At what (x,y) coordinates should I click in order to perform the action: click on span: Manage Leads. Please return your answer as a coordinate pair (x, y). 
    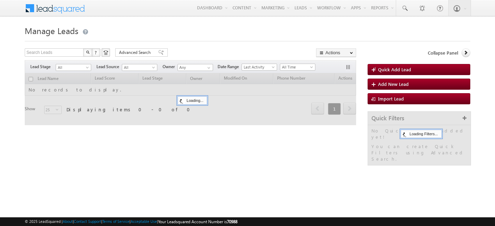
    Looking at the image, I should click on (52, 31).